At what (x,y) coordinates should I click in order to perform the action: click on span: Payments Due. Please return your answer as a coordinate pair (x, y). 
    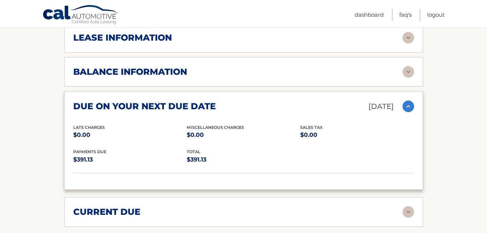
    Looking at the image, I should click on (90, 151).